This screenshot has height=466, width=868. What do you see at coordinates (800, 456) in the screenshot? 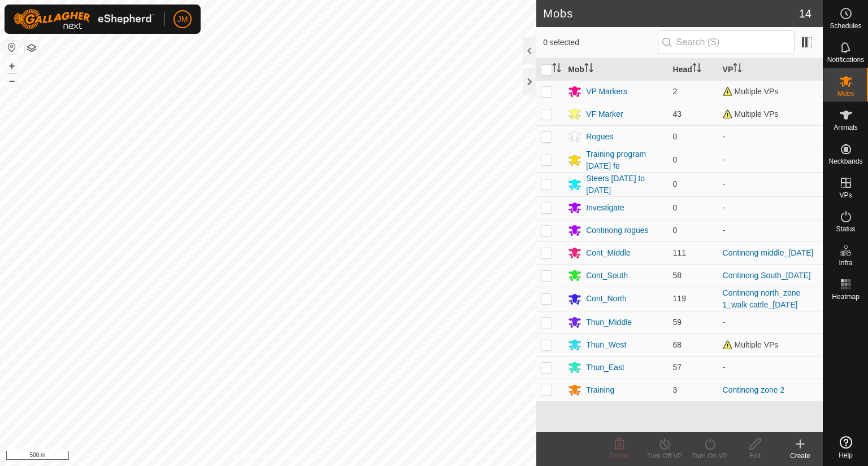
I see `div: Create` at bounding box center [800, 456].